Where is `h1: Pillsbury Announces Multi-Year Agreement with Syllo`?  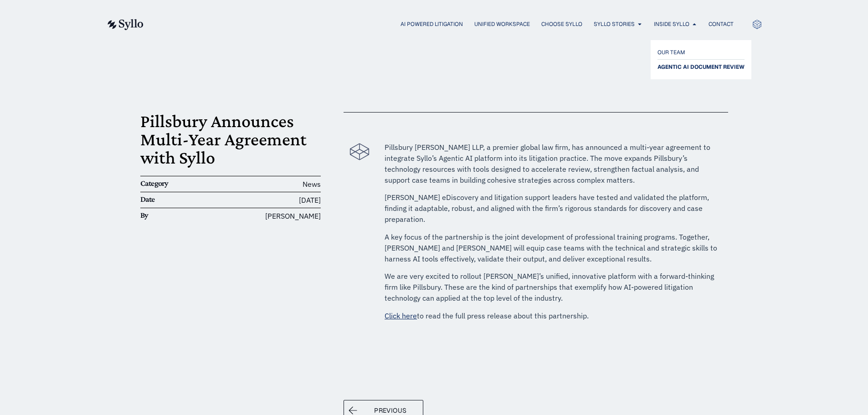 h1: Pillsbury Announces Multi-Year Agreement with Syllo is located at coordinates (231, 139).